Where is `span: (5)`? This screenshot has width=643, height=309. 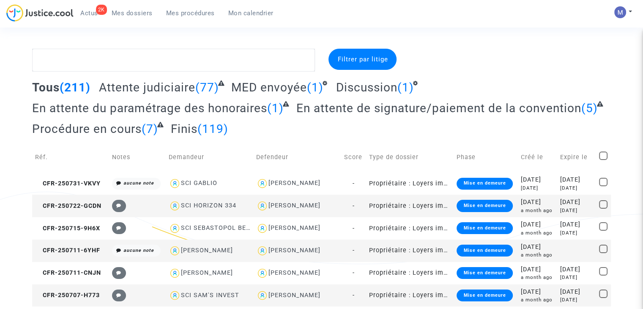 span: (5) is located at coordinates (589, 108).